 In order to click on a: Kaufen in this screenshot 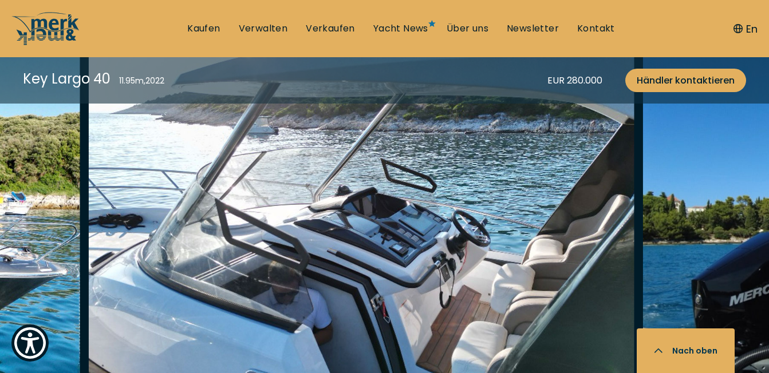, I will do `click(203, 29)`.